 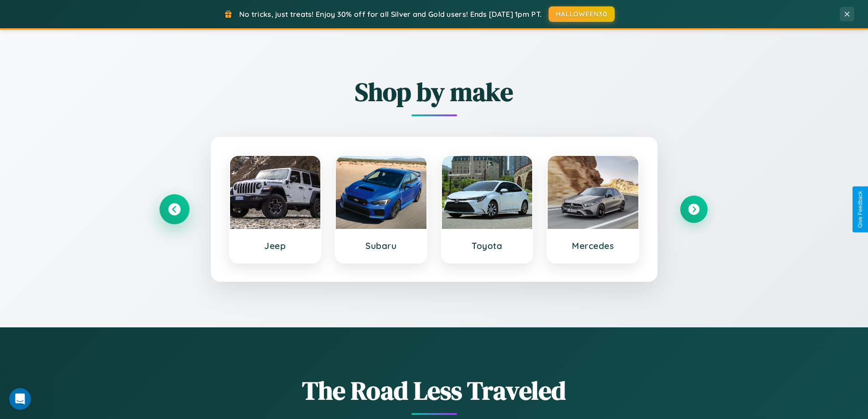 I want to click on button: HALLOWEEN30, so click(x=582, y=14).